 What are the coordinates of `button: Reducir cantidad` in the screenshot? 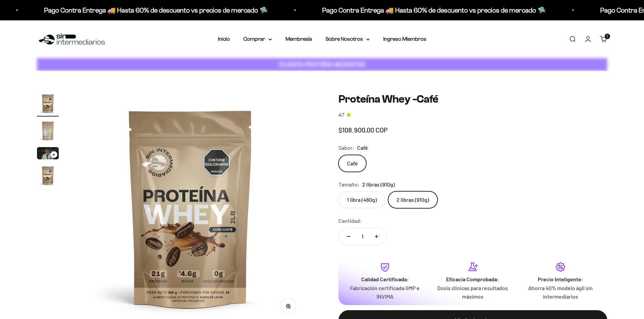 It's located at (349, 236).